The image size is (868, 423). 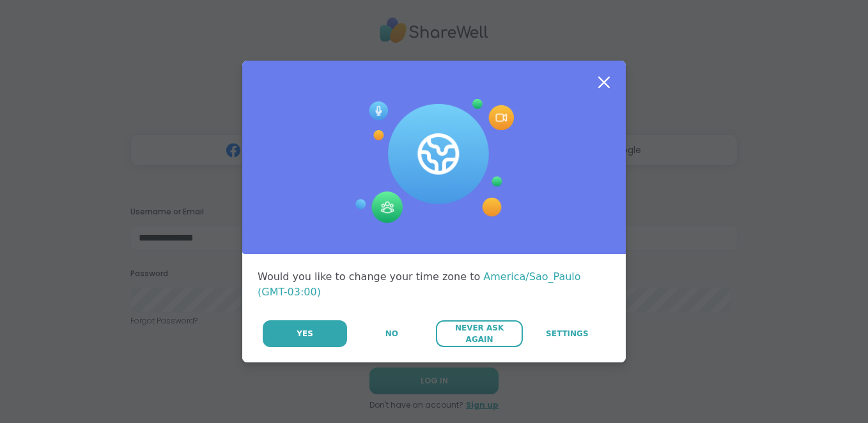 I want to click on div: Would you like to change your time zone to, so click(x=434, y=285).